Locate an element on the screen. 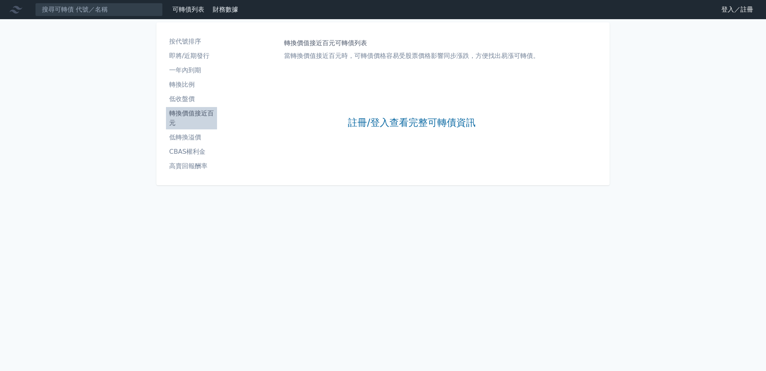 The image size is (766, 371). li: 轉換價值接近百元 is located at coordinates (192, 118).